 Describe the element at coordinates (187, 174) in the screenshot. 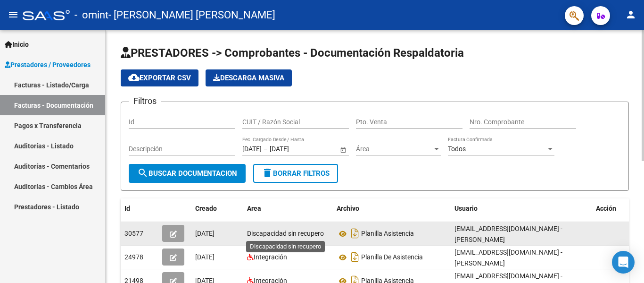

I see `span: Buscar Documentacion` at that location.